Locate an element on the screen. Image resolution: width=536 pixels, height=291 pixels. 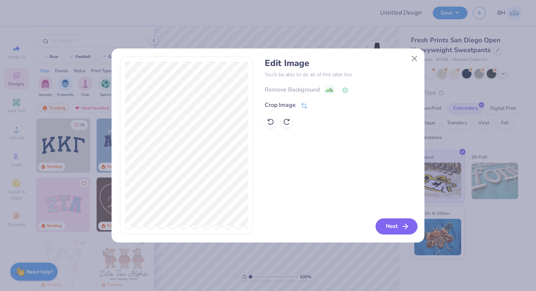
div: Crop Image is located at coordinates (280, 105).